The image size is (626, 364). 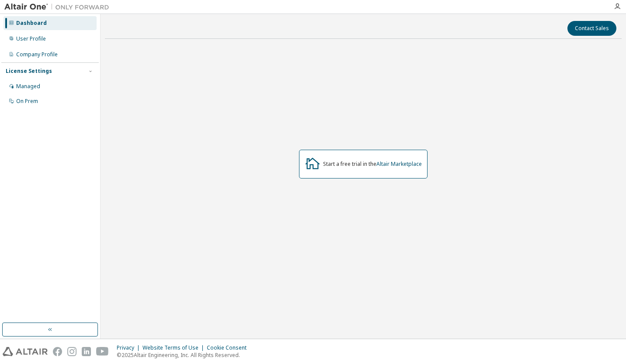 What do you see at coordinates (102, 351) in the screenshot?
I see `img: youtube.svg` at bounding box center [102, 351].